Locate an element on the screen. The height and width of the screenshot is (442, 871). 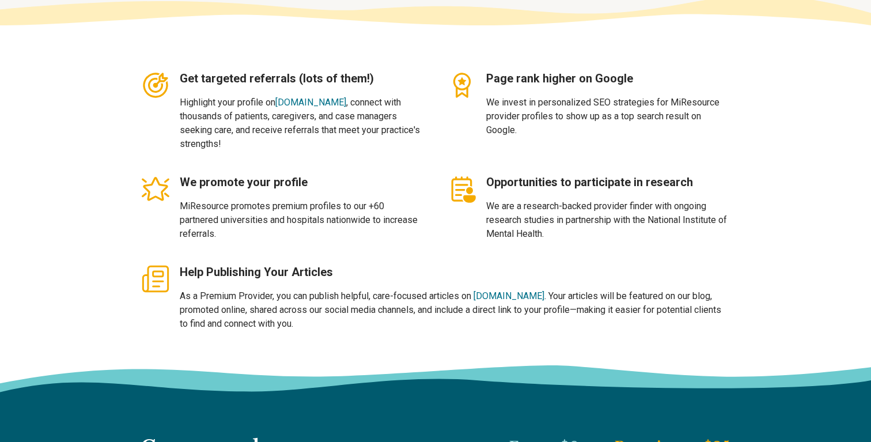
p: Highlight your profile on , connect with thousands of patients, caregivers, and case managers see... is located at coordinates (302, 123).